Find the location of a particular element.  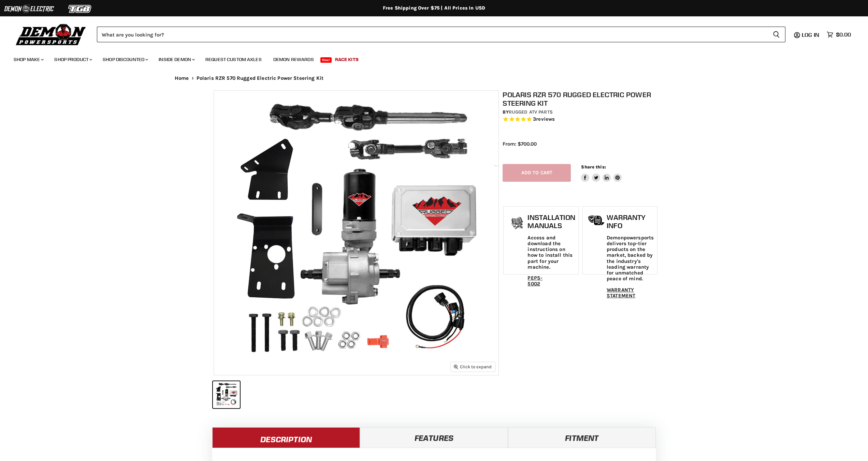

a: PEPS-5002 is located at coordinates (535, 280).